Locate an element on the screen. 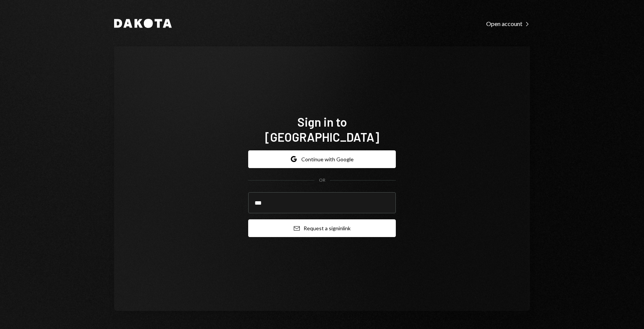 The width and height of the screenshot is (644, 329). button: Continue with Google is located at coordinates (322, 159).